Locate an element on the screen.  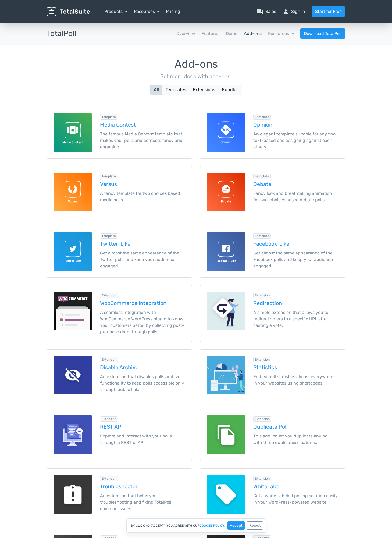
img: Troubleshooter for TotalPoll is located at coordinates (72, 495).